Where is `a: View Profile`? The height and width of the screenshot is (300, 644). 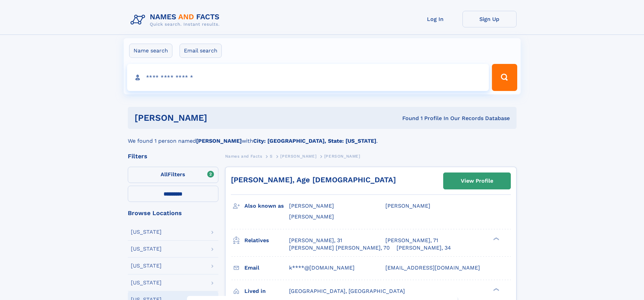 a: View Profile is located at coordinates (477, 181).